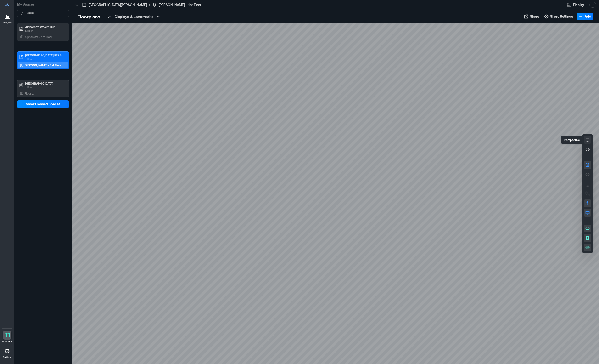 The image size is (599, 364). Describe the element at coordinates (585, 16) in the screenshot. I see `button: Add` at that location.